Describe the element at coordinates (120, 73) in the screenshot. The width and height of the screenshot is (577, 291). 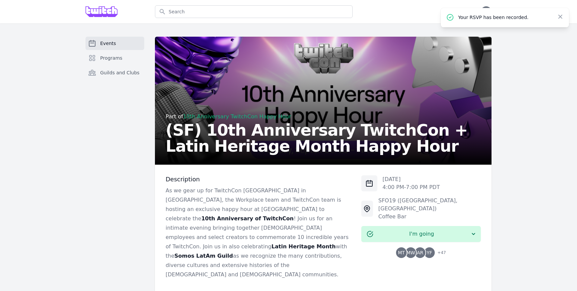
I see `span: Guilds and Clubs` at that location.